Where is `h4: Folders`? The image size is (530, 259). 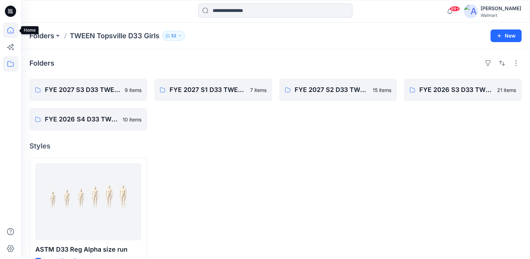
h4: Folders is located at coordinates (42, 63).